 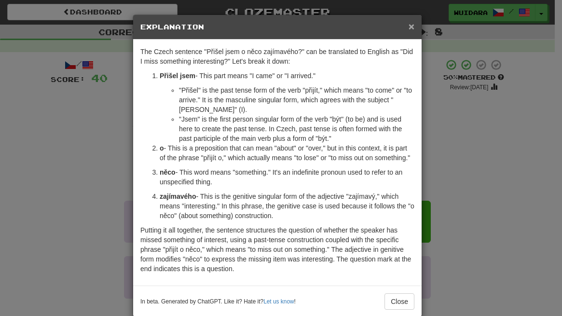 What do you see at coordinates (162, 148) in the screenshot?
I see `strong: o` at bounding box center [162, 148].